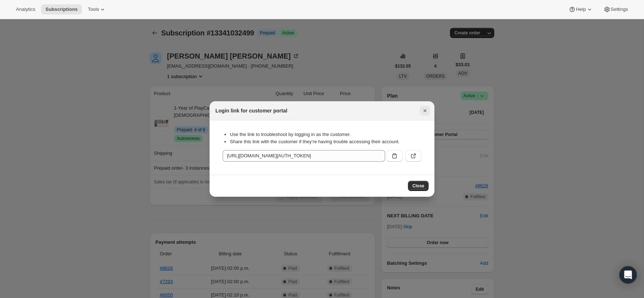 This screenshot has width=644, height=298. What do you see at coordinates (580, 9) in the screenshot?
I see `button: Help` at bounding box center [580, 9].